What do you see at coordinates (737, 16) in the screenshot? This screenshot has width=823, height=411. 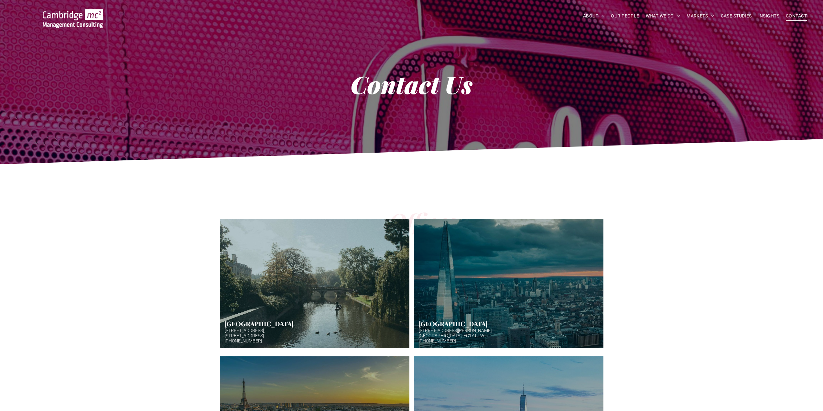 I see `a: CASE STUDIES` at bounding box center [737, 16].